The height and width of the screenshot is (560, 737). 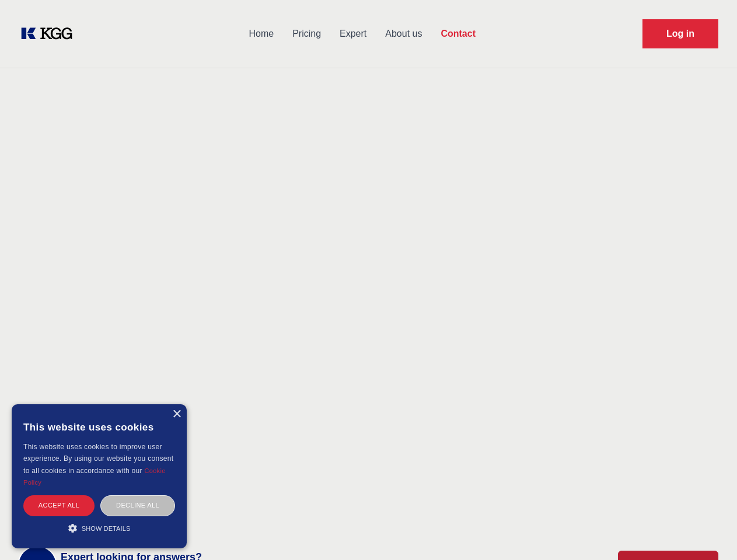 What do you see at coordinates (680, 34) in the screenshot?
I see `a: Request Demo` at bounding box center [680, 34].